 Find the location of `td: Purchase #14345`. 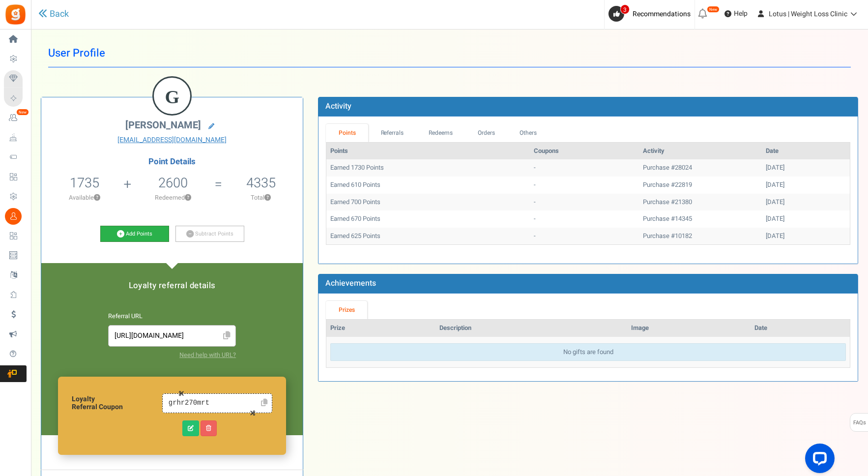

td: Purchase #14345 is located at coordinates (701, 219).